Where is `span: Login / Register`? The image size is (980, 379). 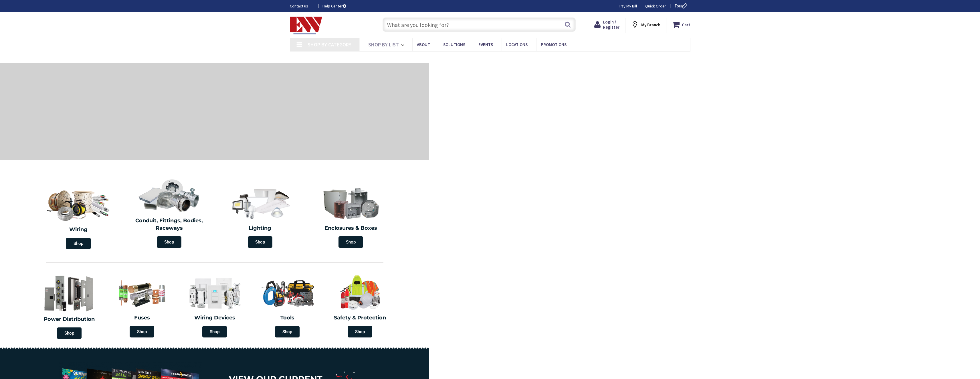 span: Login / Register is located at coordinates (612, 25).